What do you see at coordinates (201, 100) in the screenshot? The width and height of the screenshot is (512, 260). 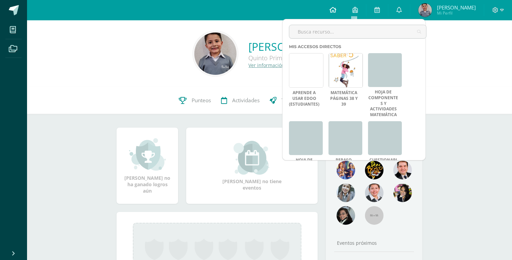 I see `span: Punteos` at bounding box center [201, 100].